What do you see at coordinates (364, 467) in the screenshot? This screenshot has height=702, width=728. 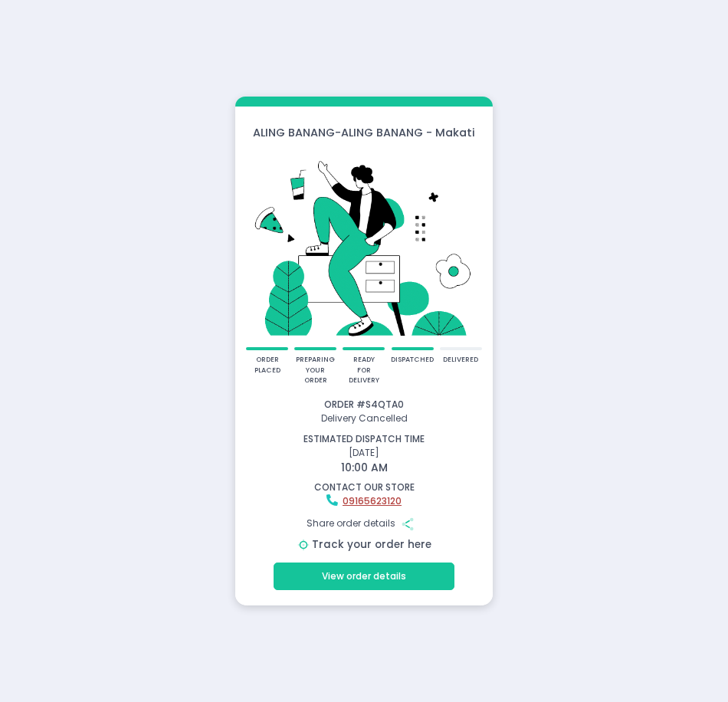 I see `span: 10:00 AM` at bounding box center [364, 467].